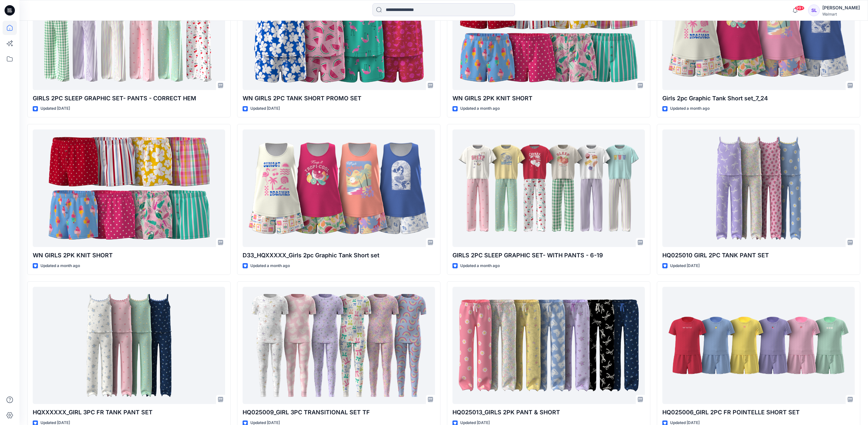 The width and height of the screenshot is (868, 425). I want to click on a: HQ025006_GIRL 2PC FR POINTELLE SHORT SET, so click(759, 346).